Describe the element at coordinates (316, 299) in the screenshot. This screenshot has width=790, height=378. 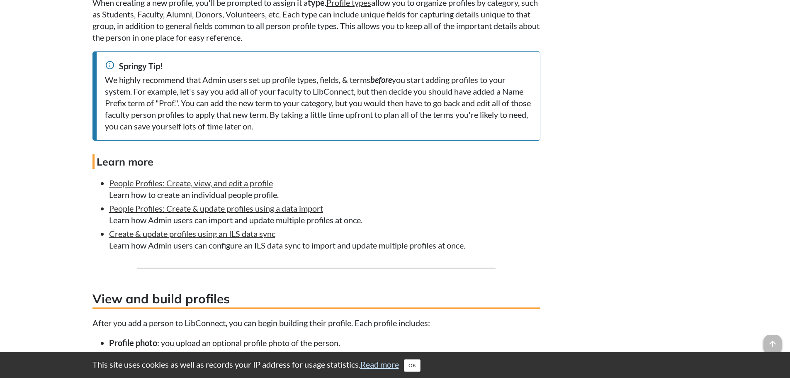
I see `h3: View and build profiles` at that location.